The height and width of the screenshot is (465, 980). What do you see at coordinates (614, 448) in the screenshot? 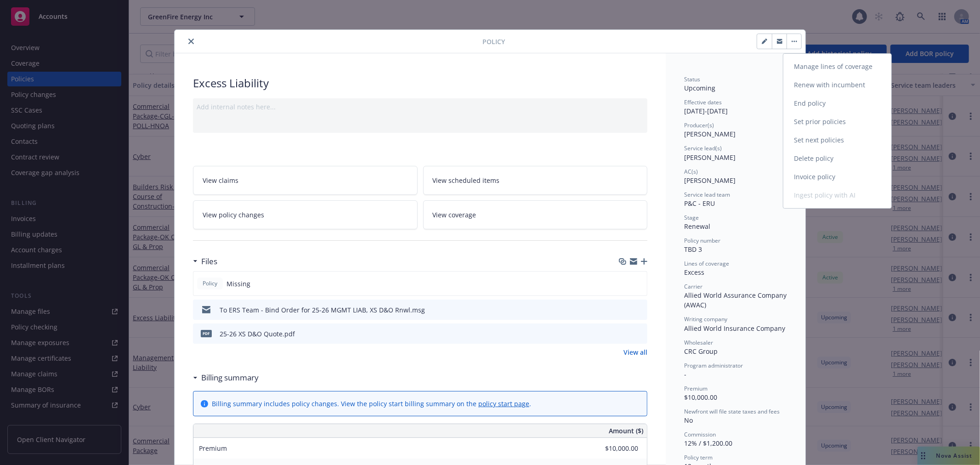
I see `input: 0.00` at bounding box center [614, 448].